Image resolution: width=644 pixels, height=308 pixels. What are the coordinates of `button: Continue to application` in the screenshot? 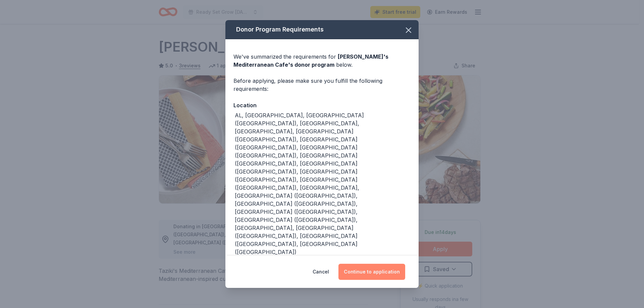 It's located at (371, 272).